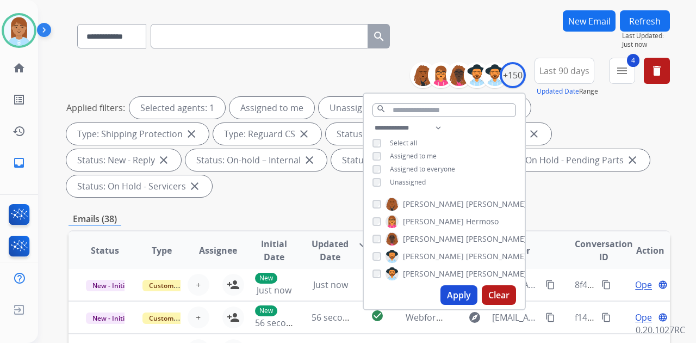 The height and width of the screenshot is (343, 696). What do you see at coordinates (138, 134) in the screenshot?
I see `div: Type: Shipping Protection` at bounding box center [138, 134].